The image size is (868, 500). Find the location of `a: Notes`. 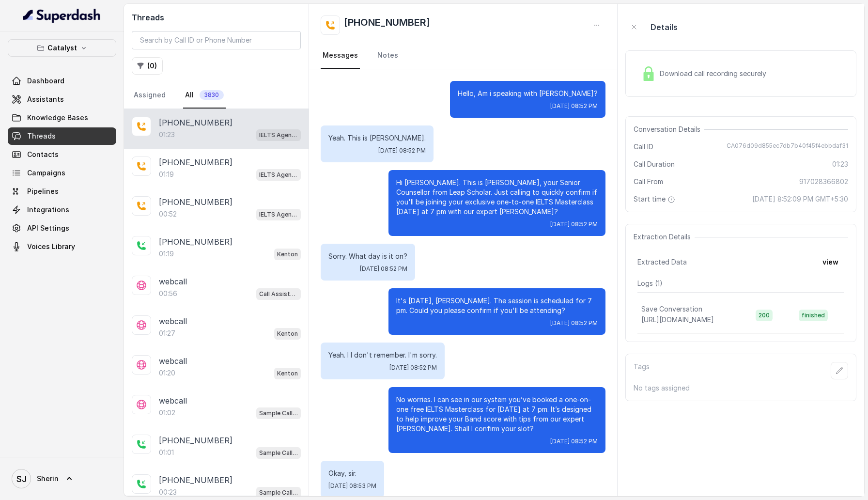

a: Notes is located at coordinates (387, 56).